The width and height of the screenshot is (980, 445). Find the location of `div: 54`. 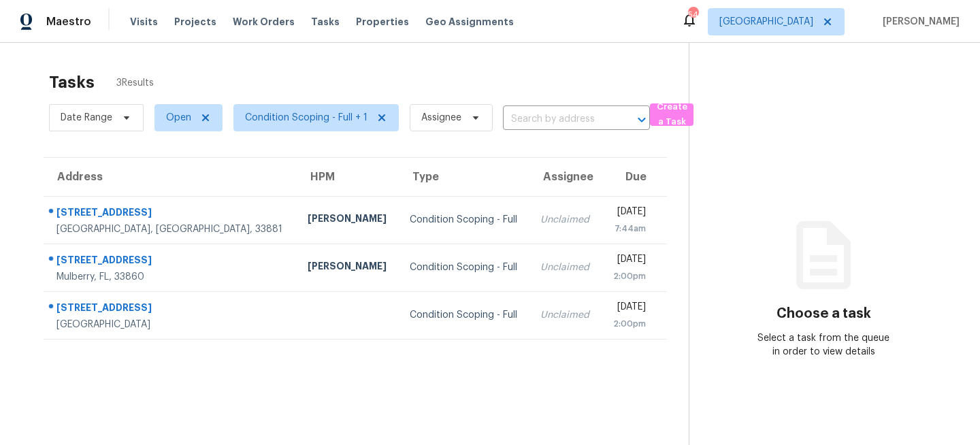

div: 54 is located at coordinates (693, 15).